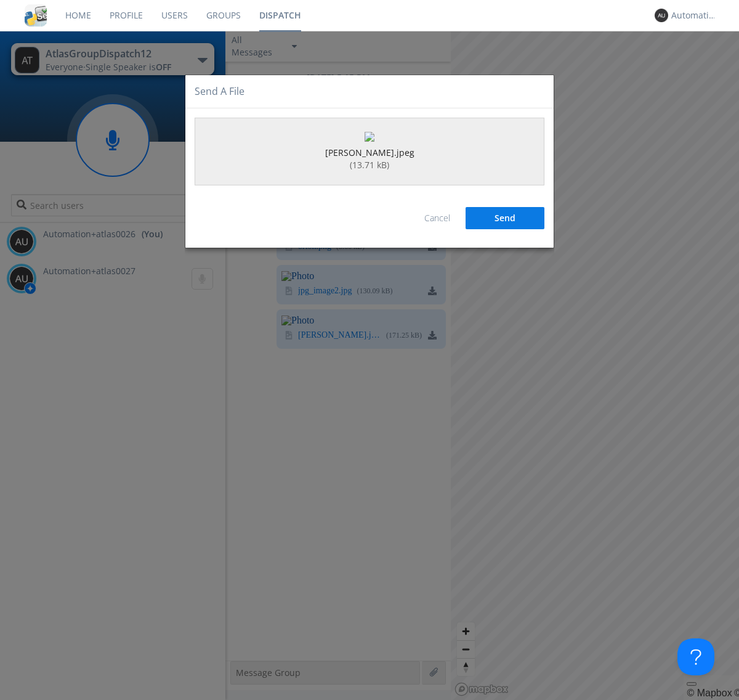 This screenshot has height=700, width=739. I want to click on img: 069ee4d7-63f1-4074-b23d-c0199de1791f, so click(370, 137).